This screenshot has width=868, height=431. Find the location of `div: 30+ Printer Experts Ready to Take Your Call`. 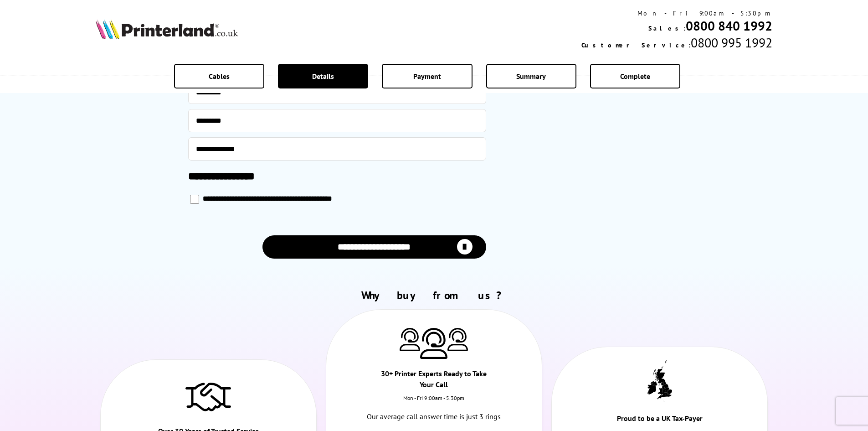

div: 30+ Printer Experts Ready to Take Your Call is located at coordinates (434, 381).